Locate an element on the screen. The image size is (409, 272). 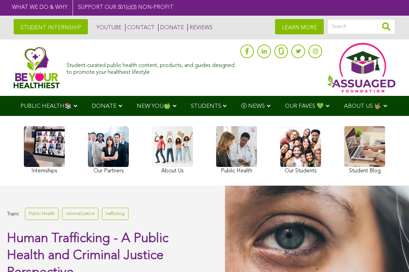
a: STUDENT INTERNSHIP is located at coordinates (51, 27).